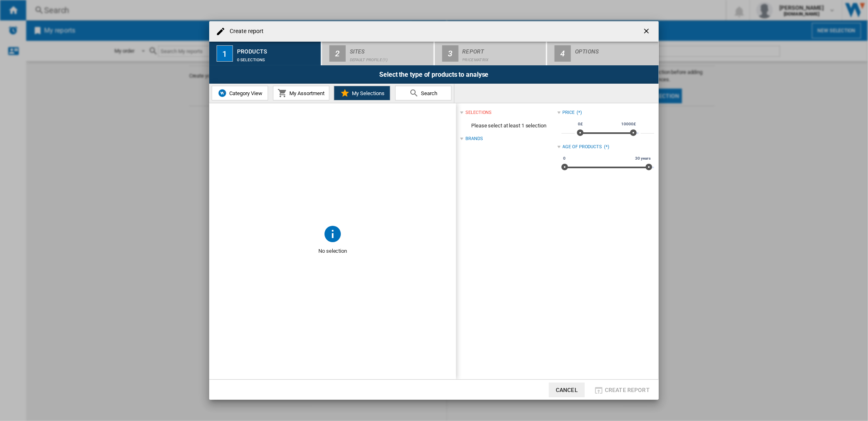 The height and width of the screenshot is (421, 868). I want to click on span: 0£, so click(581, 124).